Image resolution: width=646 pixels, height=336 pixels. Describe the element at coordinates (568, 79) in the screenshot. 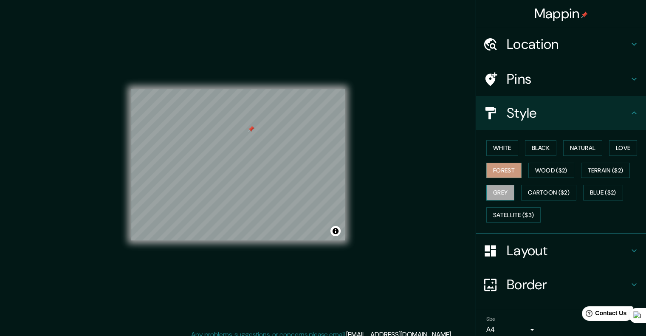

I see `h4: Pins` at that location.